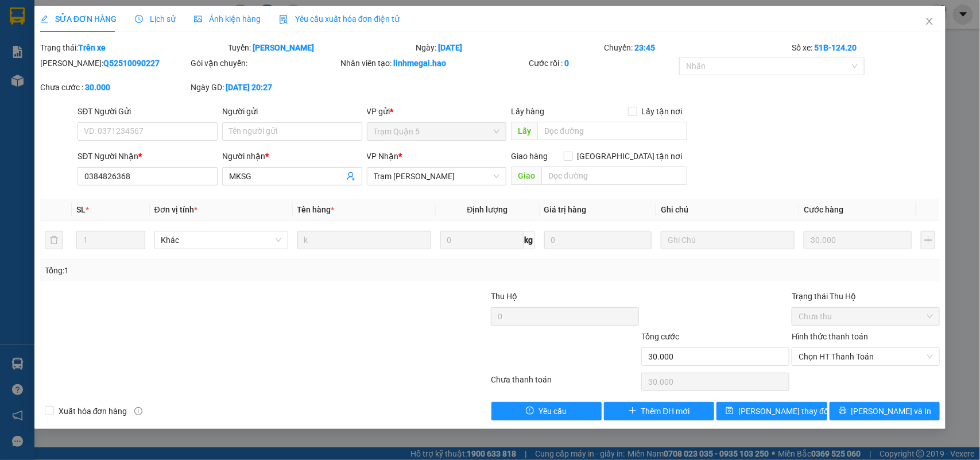 This screenshot has height=460, width=980. Describe the element at coordinates (114, 87) in the screenshot. I see `div: Chưa cước :` at that location.